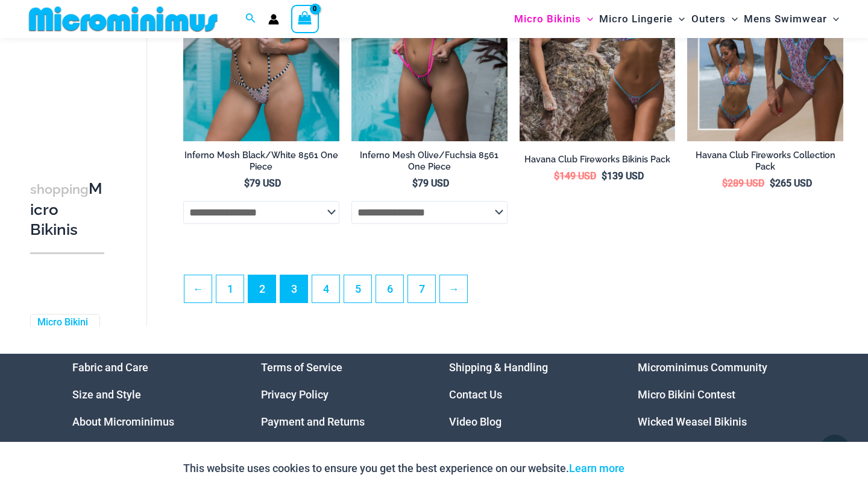 The height and width of the screenshot is (495, 868). I want to click on aside: Footer Widget 4, so click(717, 394).